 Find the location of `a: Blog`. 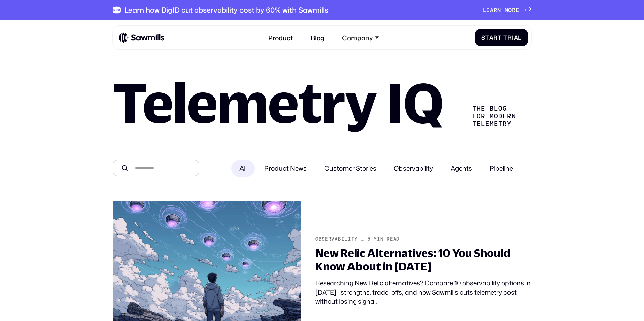

a: Blog is located at coordinates (318, 38).